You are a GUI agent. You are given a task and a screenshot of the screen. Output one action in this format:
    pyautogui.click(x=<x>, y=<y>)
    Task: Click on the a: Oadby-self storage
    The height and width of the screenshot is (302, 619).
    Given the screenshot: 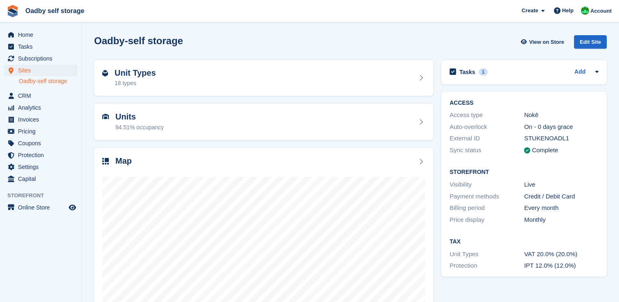 What is the action you would take?
    pyautogui.click(x=48, y=81)
    